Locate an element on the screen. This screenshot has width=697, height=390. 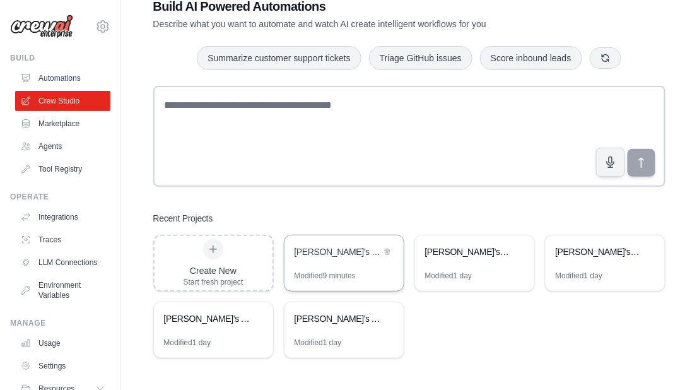
button: Summarize customer support tickets is located at coordinates (279, 58).